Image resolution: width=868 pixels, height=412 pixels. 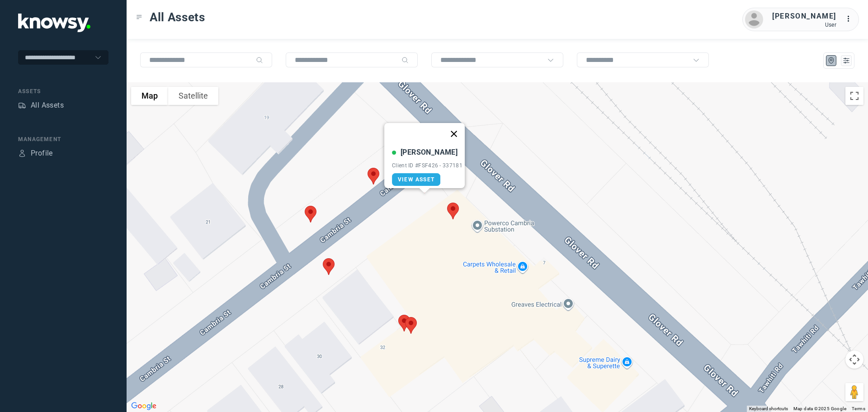 I want to click on img: Google, so click(x=144, y=406).